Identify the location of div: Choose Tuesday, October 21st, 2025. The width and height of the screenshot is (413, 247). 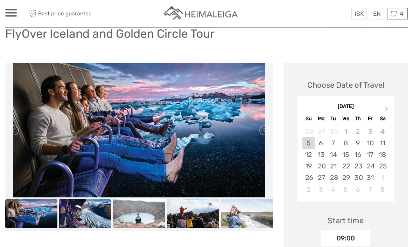
(333, 167).